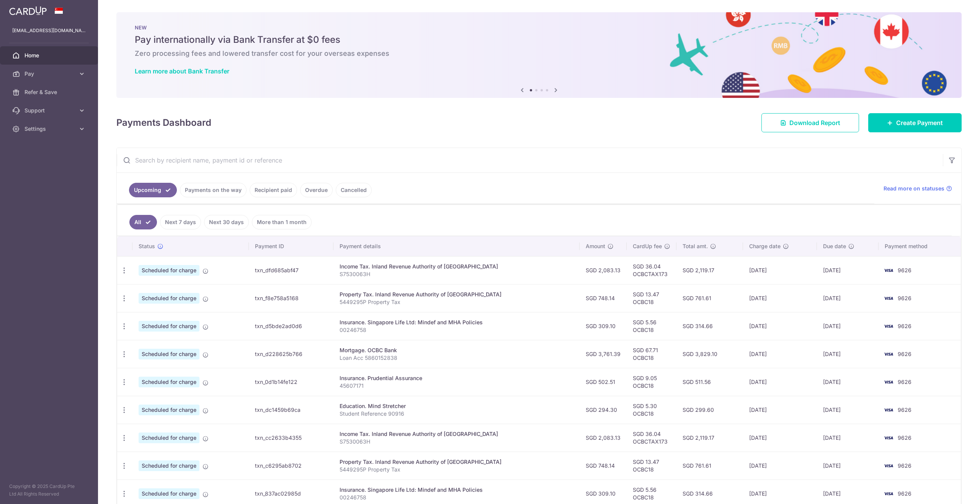 The width and height of the screenshot is (980, 504). Describe the element at coordinates (354, 190) in the screenshot. I see `a: Cancelled` at that location.